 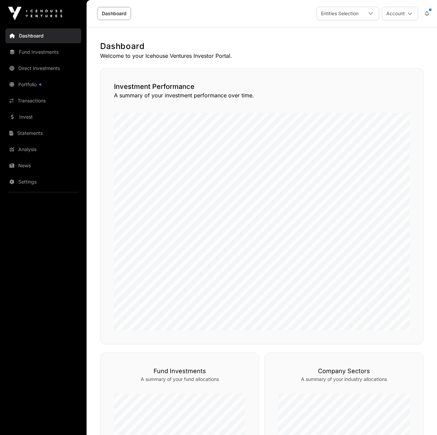 What do you see at coordinates (399, 14) in the screenshot?
I see `button: Account` at bounding box center [399, 14].